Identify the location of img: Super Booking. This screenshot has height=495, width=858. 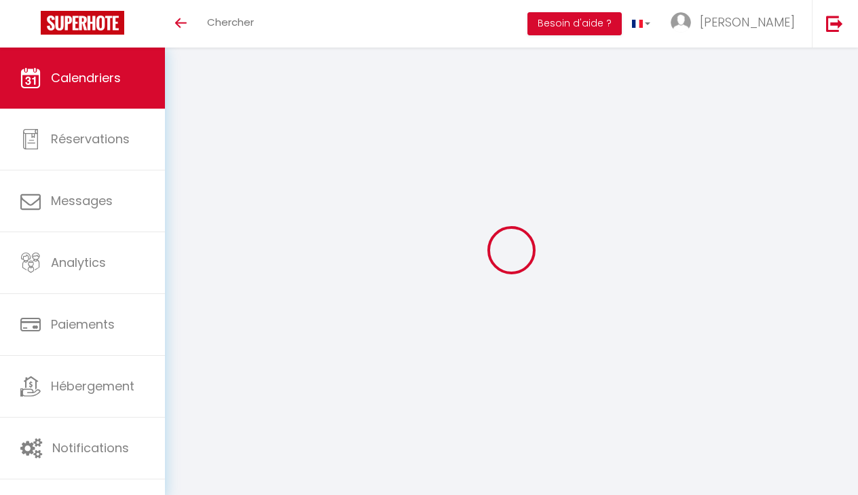
(82, 22).